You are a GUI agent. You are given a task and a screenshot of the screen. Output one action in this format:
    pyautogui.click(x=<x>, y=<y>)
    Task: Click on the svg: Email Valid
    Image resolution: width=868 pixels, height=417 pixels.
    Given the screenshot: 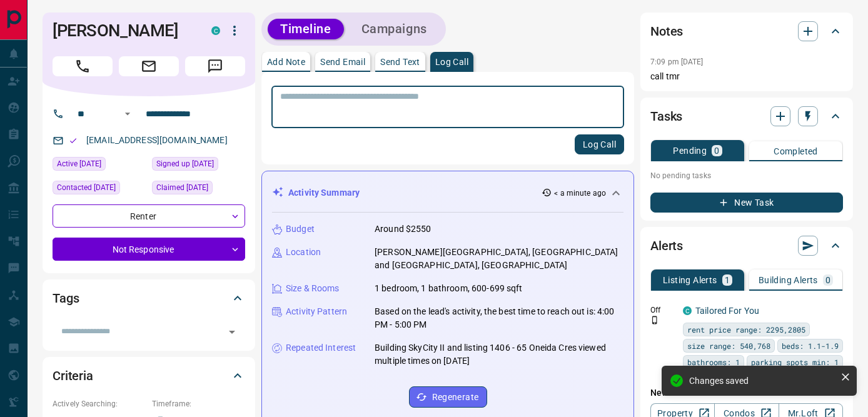 What is the action you would take?
    pyautogui.click(x=73, y=141)
    